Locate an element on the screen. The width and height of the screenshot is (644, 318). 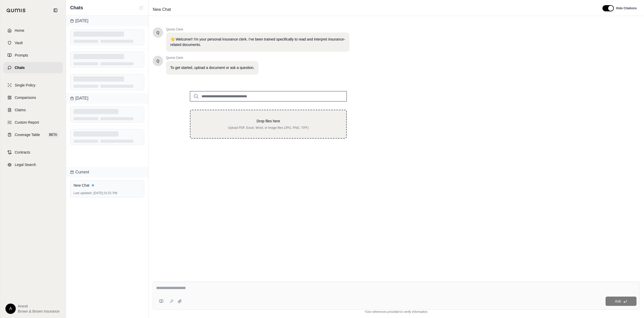
a: Coverage TableBETA is located at coordinates (33, 135).